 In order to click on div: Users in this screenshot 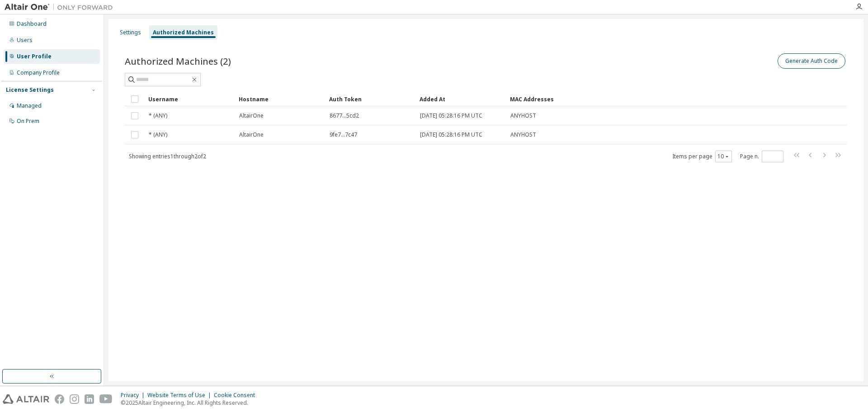, I will do `click(24, 41)`.